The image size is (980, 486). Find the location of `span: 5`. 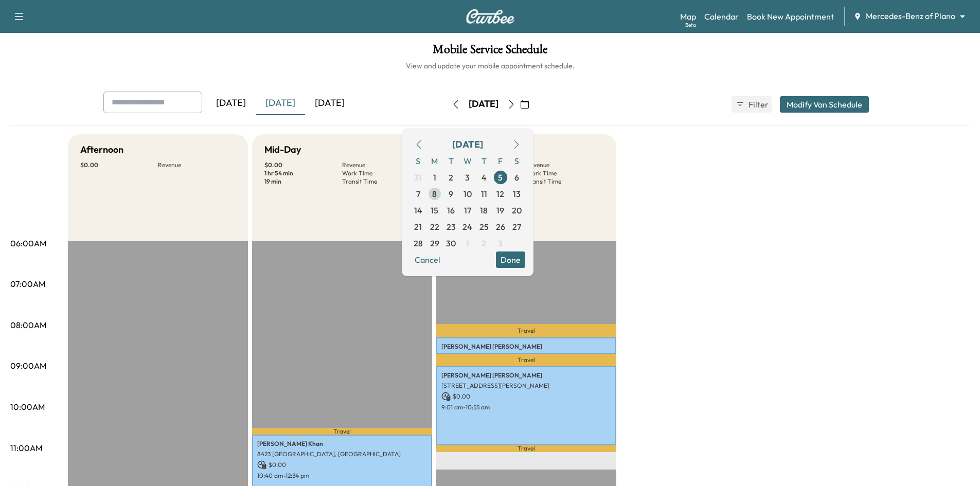

span: 5 is located at coordinates (500, 177).